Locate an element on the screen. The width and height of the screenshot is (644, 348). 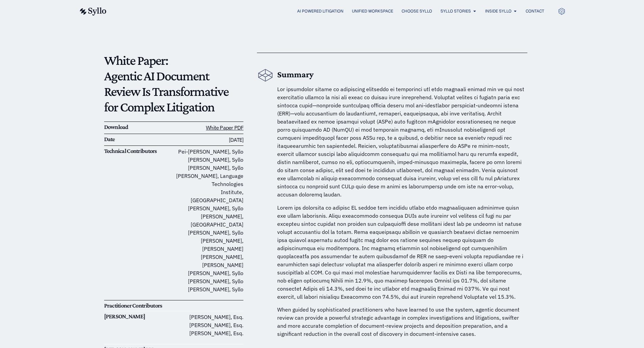
a: Choose Syllo is located at coordinates (417, 11).